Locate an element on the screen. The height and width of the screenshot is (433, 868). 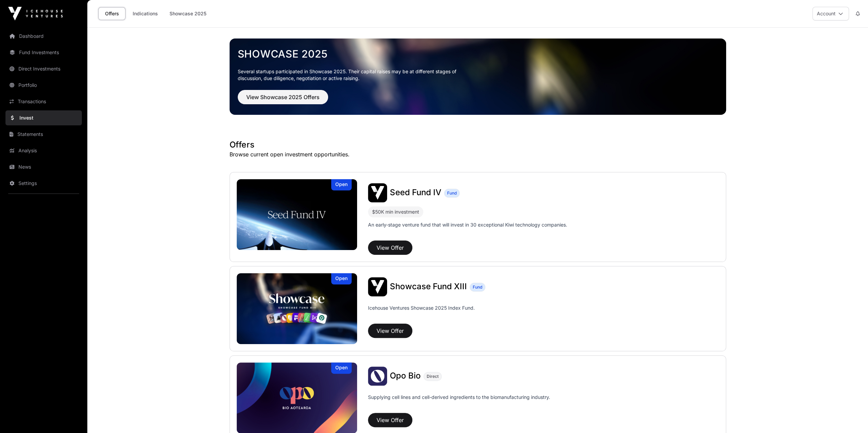
p: Icehouse Ventures Showcase 2025 Index Fund. is located at coordinates (421, 308).